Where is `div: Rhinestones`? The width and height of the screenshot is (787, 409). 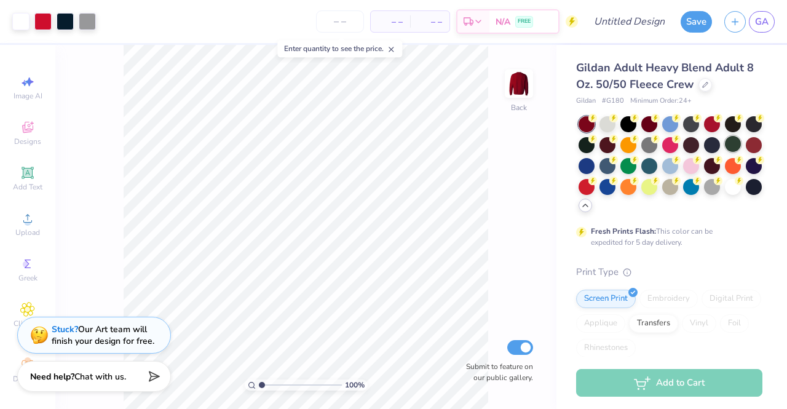 div: Rhinestones is located at coordinates (606, 348).